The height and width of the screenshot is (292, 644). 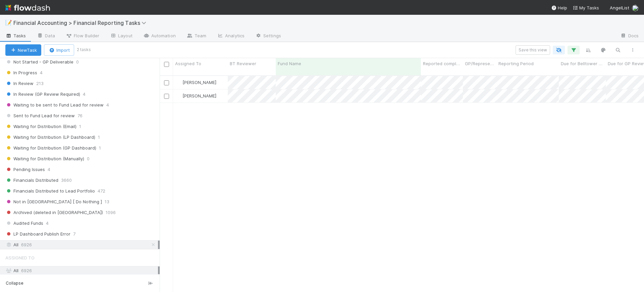 What do you see at coordinates (46, 37) in the screenshot?
I see `a: Data` at bounding box center [46, 37].